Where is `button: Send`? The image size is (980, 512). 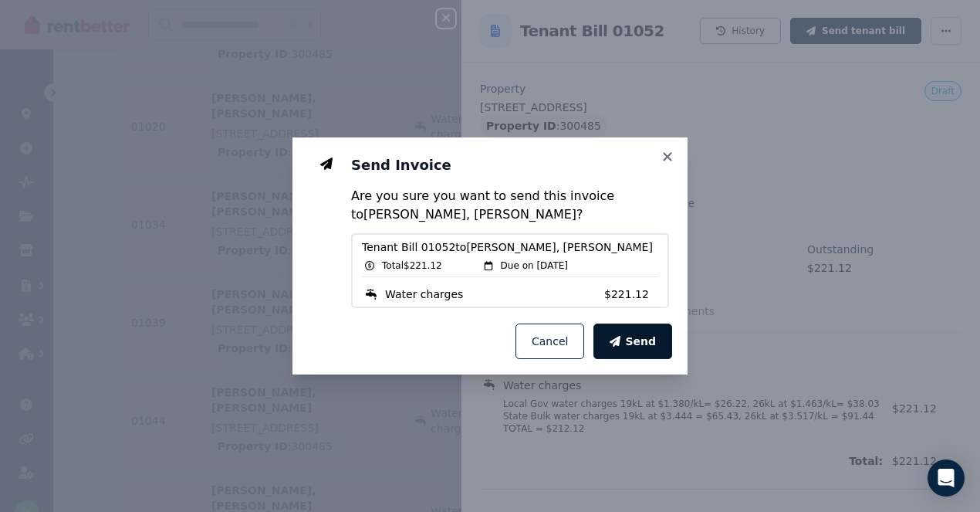 button: Send is located at coordinates (633, 342).